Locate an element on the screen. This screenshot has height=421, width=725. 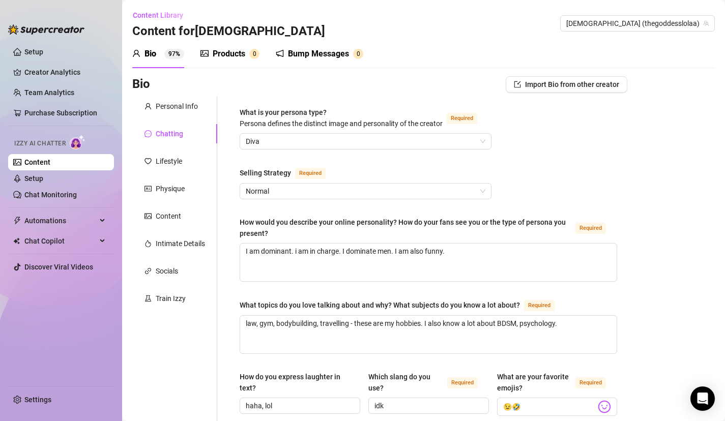
div: Socials is located at coordinates (167, 271).